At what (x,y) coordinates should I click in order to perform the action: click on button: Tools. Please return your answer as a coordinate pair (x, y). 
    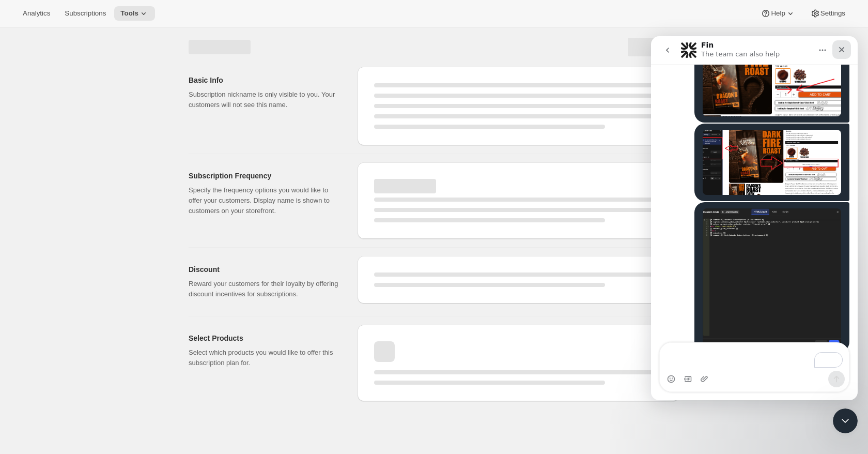
    Looking at the image, I should click on (134, 14).